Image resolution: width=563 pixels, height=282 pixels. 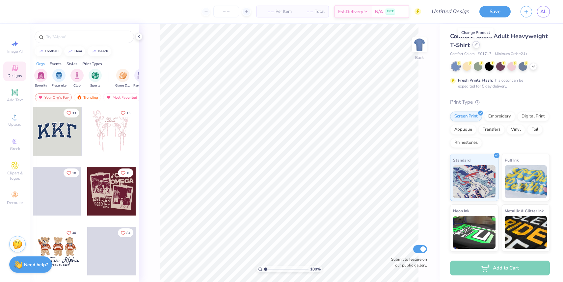 I want to click on span: 18, so click(x=74, y=173).